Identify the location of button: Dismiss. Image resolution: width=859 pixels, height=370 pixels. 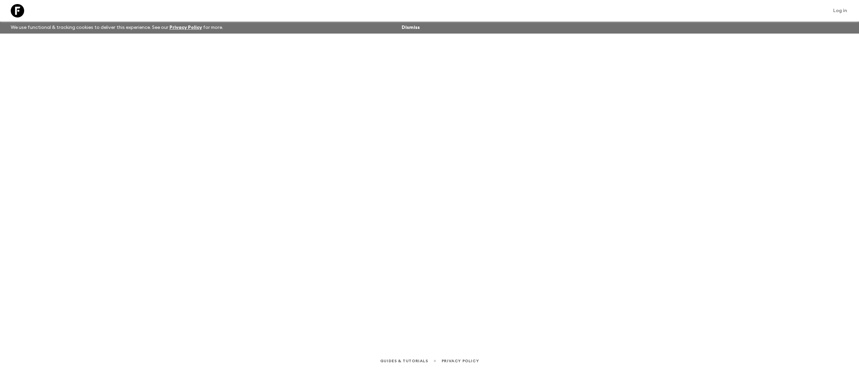
(411, 28).